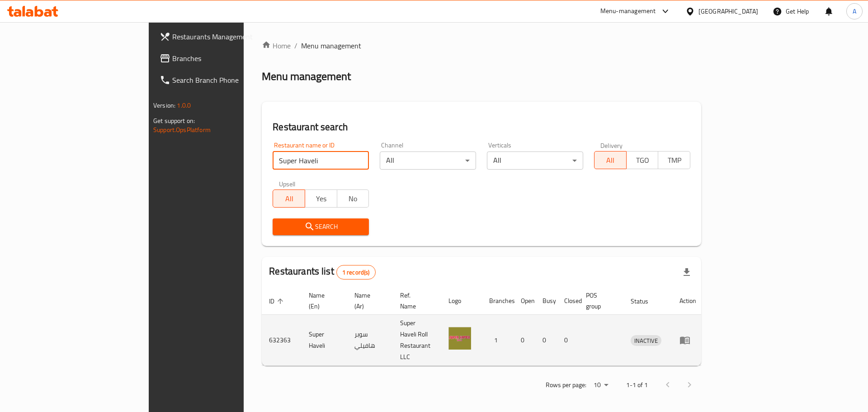 The width and height of the screenshot is (868, 412). I want to click on span: POS group, so click(599, 301).